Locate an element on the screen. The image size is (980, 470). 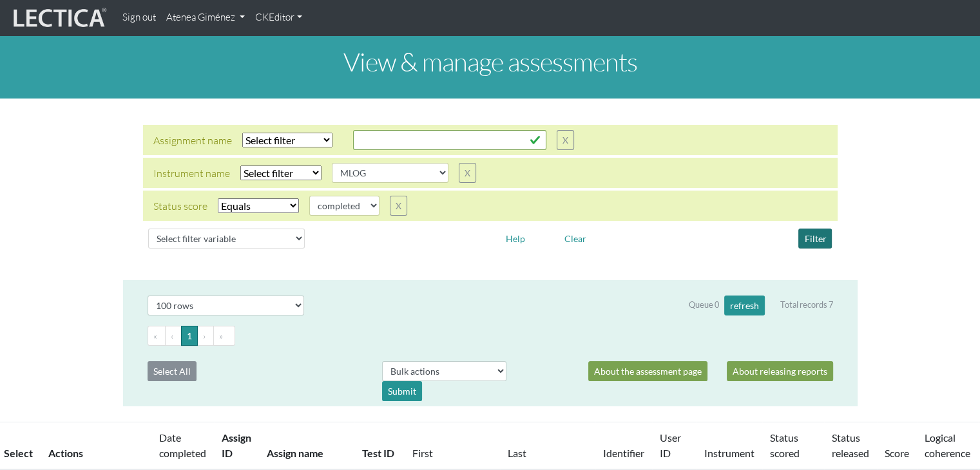
a: Status scored is located at coordinates (785, 445).